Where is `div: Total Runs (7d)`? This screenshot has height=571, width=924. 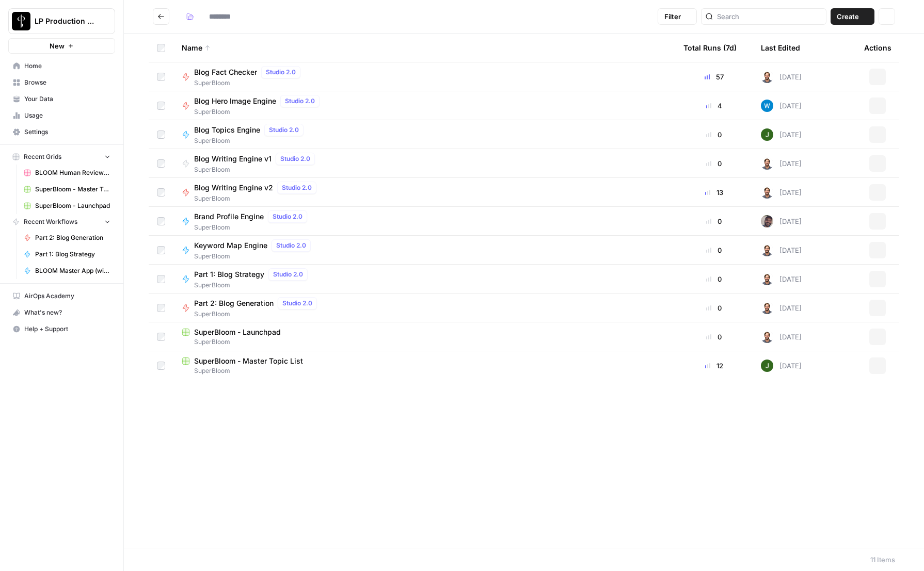
div: Total Runs (7d) is located at coordinates (710, 47).